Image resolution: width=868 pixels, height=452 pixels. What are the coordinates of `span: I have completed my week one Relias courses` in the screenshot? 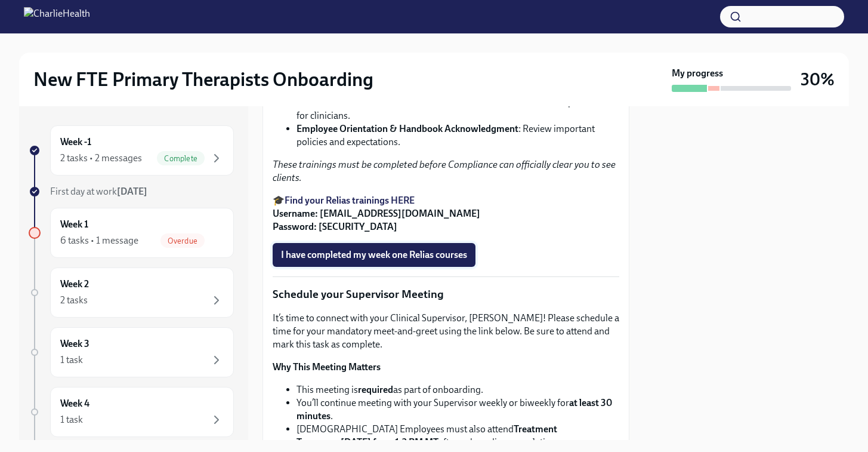 It's located at (374, 255).